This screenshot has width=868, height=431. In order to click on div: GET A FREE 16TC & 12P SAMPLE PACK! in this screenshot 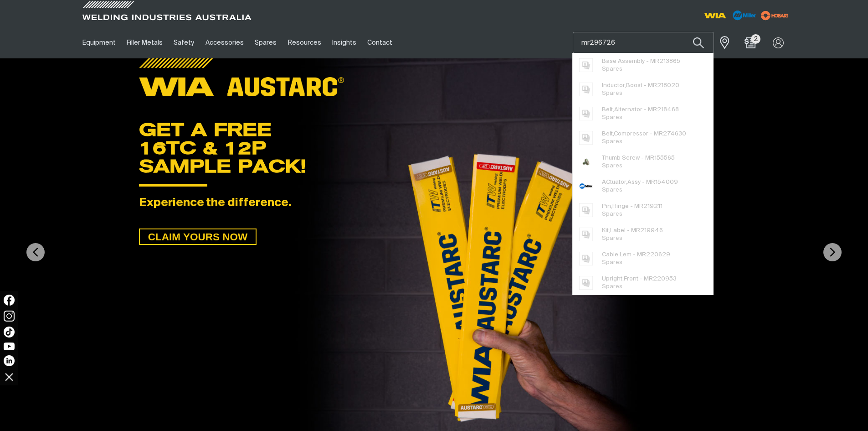, I will do `click(434, 148)`.